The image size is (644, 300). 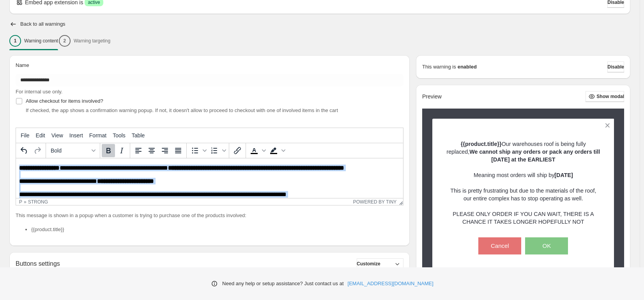 What do you see at coordinates (209, 216) in the screenshot?
I see `p: This message is shown in a popup when a customer is trying to purchase one of the products involved:` at bounding box center [209, 216].